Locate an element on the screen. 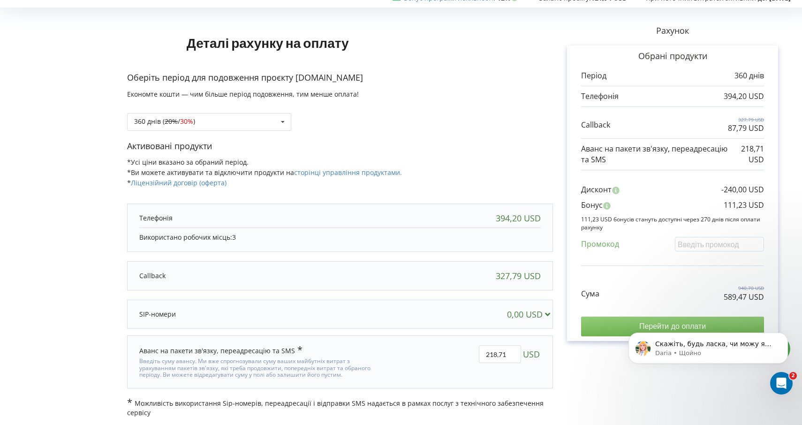  p: Період is located at coordinates (594, 76).